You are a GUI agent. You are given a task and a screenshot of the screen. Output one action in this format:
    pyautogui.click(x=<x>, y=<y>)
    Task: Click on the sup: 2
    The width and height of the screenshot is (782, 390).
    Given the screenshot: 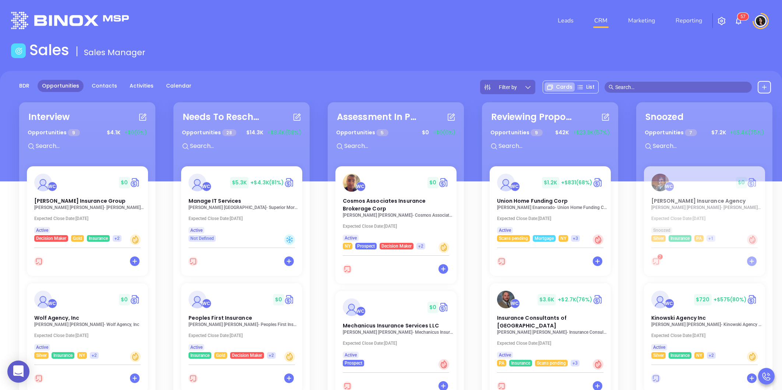 What is the action you would take?
    pyautogui.click(x=660, y=257)
    